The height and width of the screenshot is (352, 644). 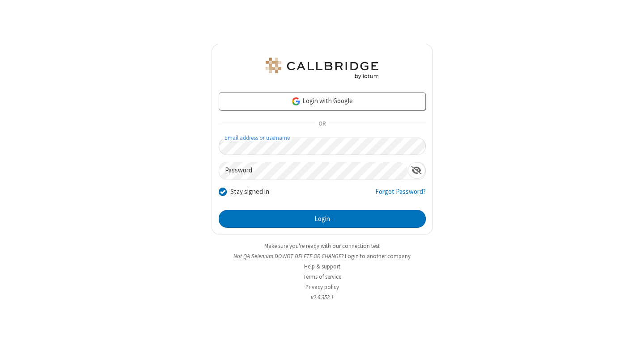 What do you see at coordinates (416, 170) in the screenshot?
I see `div: Show password` at bounding box center [416, 170].